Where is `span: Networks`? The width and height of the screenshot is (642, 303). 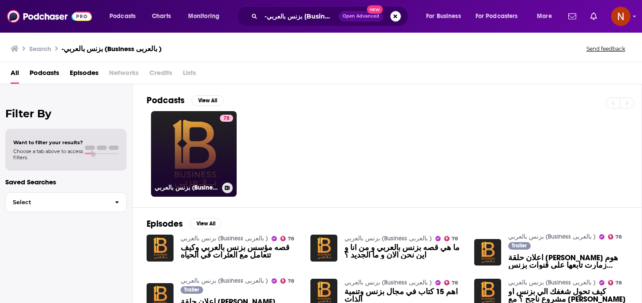
span: Networks is located at coordinates (124, 75).